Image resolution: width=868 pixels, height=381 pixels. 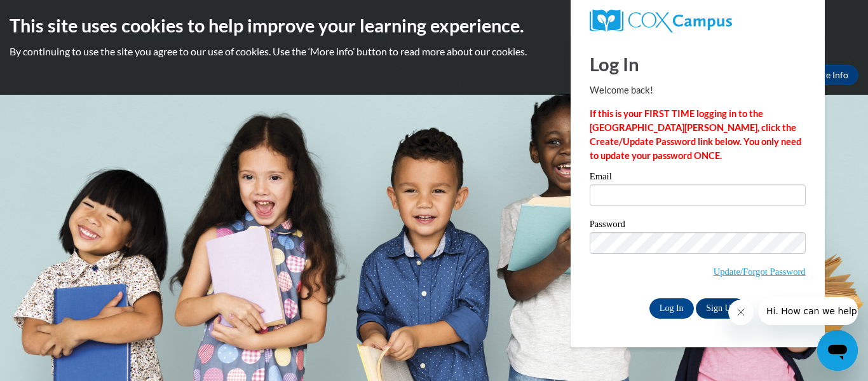 What do you see at coordinates (434, 52) in the screenshot?
I see `p: By continuing to use the site you agree to our use of cookies. Use the ‘More info’ button to read...` at bounding box center [434, 52].